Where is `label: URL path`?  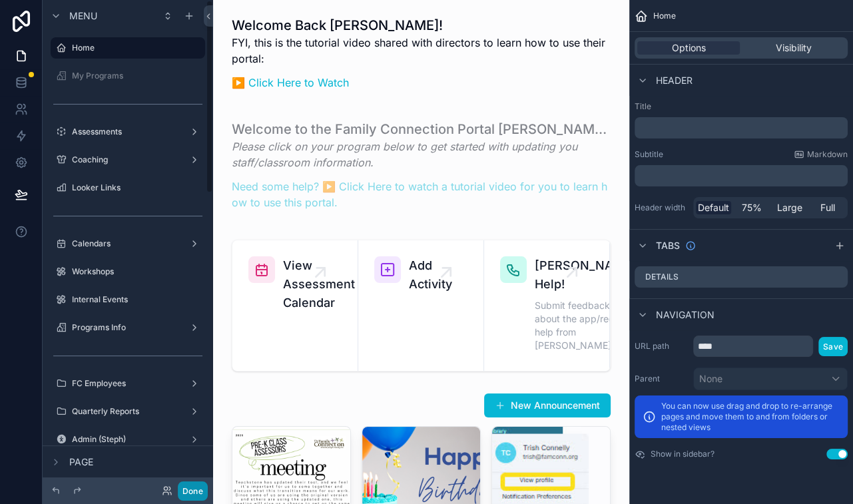
label: URL path is located at coordinates (661, 346).